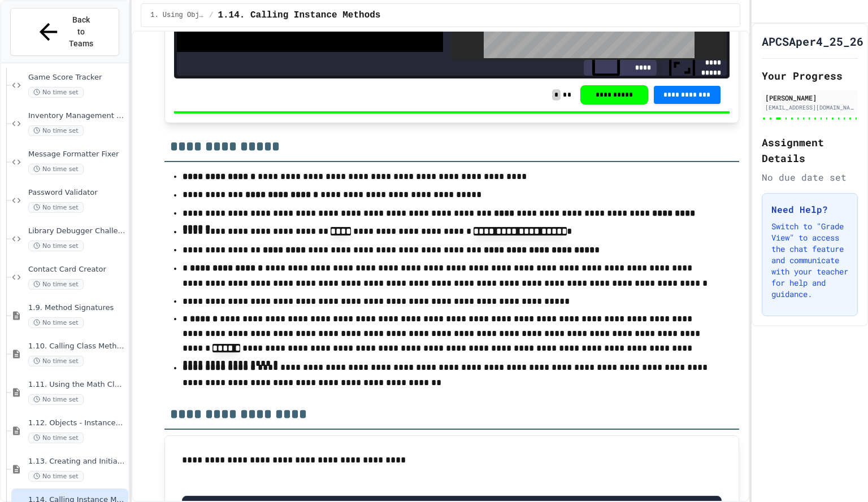 The width and height of the screenshot is (868, 502). Describe the element at coordinates (81, 32) in the screenshot. I see `span: Back to Teams` at that location.